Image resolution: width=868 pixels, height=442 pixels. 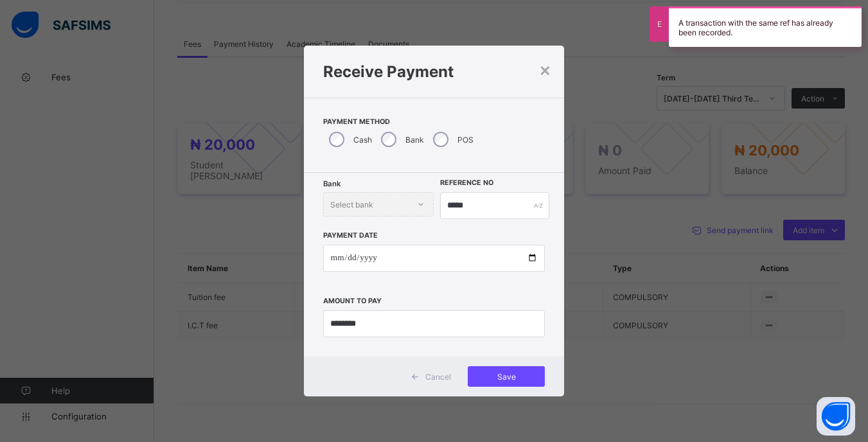 What do you see at coordinates (434, 121) in the screenshot?
I see `span: Payment Method` at bounding box center [434, 121].